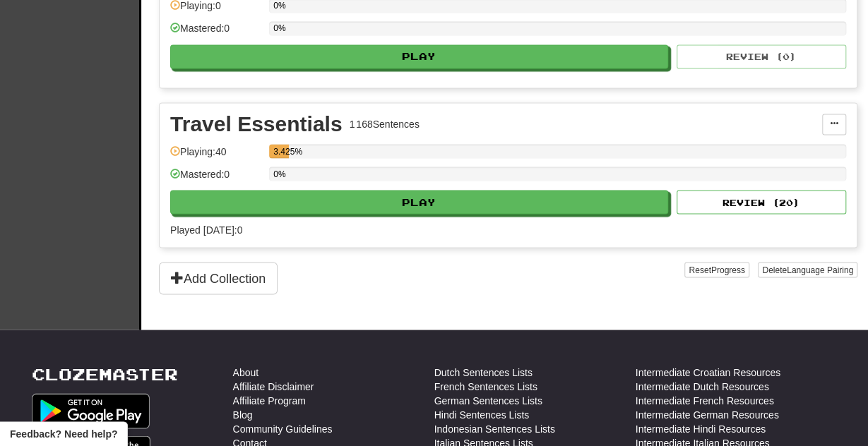  What do you see at coordinates (218, 278) in the screenshot?
I see `button: Add Collection` at bounding box center [218, 278].